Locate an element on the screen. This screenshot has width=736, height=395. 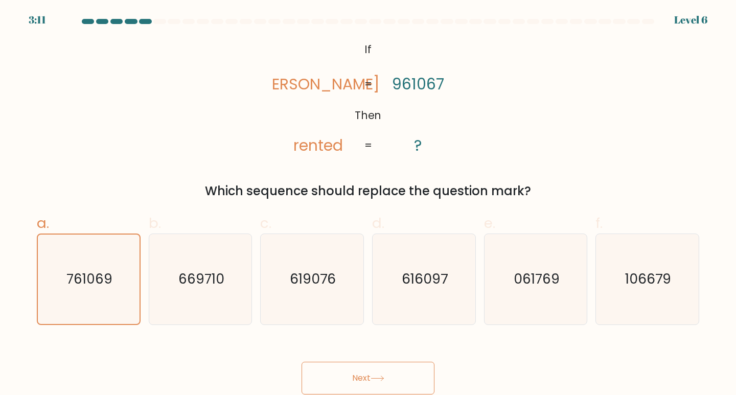
tspan: rented is located at coordinates (318, 145).